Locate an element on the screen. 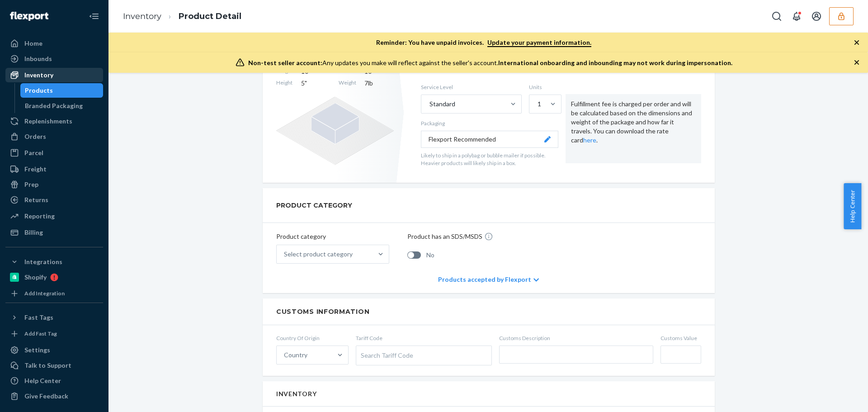 Image resolution: width=868 pixels, height=412 pixels. a: Billing is located at coordinates (54, 232).